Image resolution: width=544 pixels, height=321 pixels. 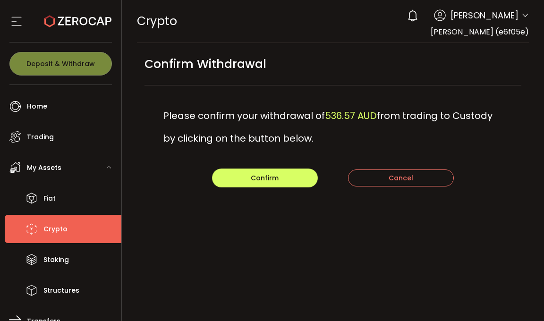 I want to click on span: Crypto, so click(x=55, y=229).